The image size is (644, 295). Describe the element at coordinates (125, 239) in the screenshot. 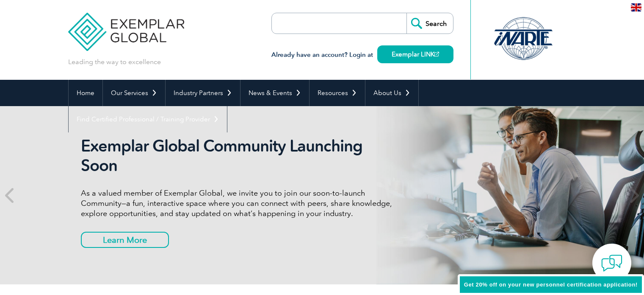

I see `a: Learn More` at that location.